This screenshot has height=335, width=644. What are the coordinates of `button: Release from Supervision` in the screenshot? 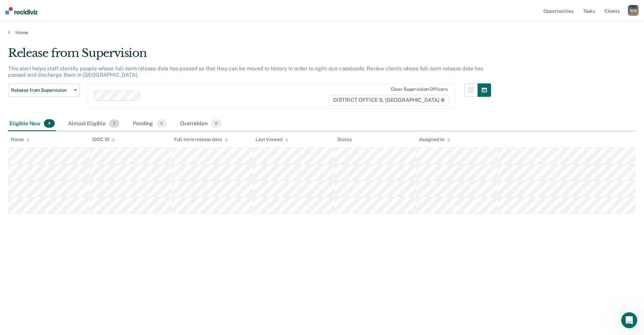 It's located at (44, 90).